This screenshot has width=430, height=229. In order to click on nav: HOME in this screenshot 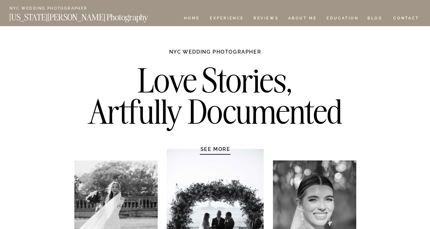, I will do `click(191, 19)`.